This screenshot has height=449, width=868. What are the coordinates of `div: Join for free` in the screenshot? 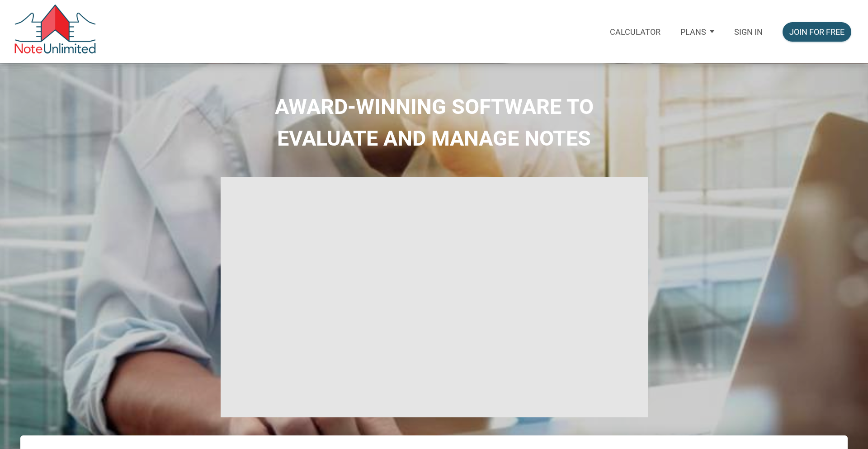 It's located at (816, 32).